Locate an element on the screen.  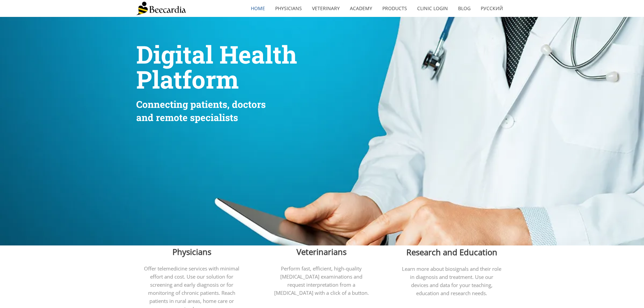
span: Research and Education is located at coordinates (452, 252).